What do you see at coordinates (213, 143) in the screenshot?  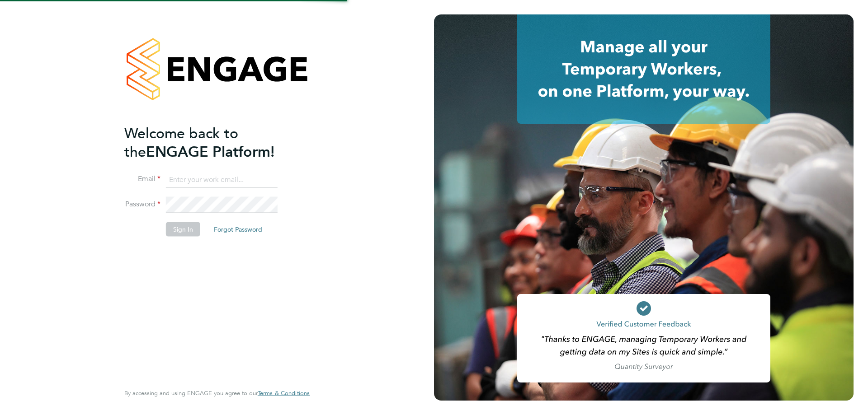 I see `h2: ENGAGE Platform!` at bounding box center [213, 143].